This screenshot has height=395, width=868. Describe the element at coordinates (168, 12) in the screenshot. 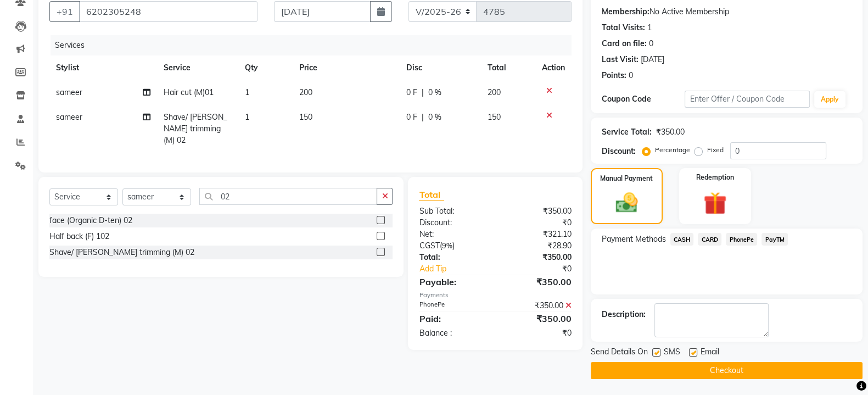

I see `input: Search by Name/Mobile/Email/Code` at that location.